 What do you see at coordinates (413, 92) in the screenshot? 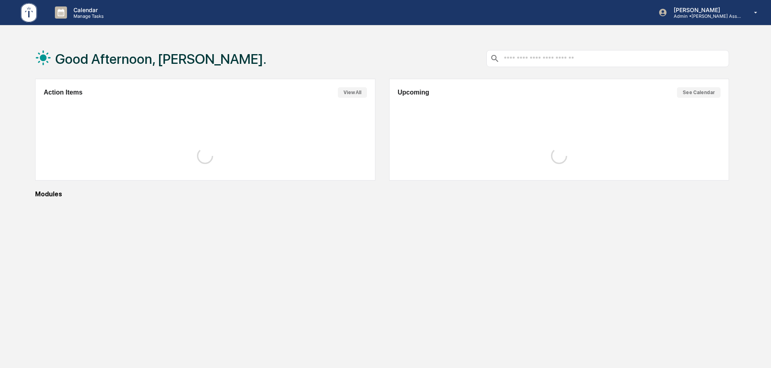
I see `h2: Upcoming` at bounding box center [413, 92].